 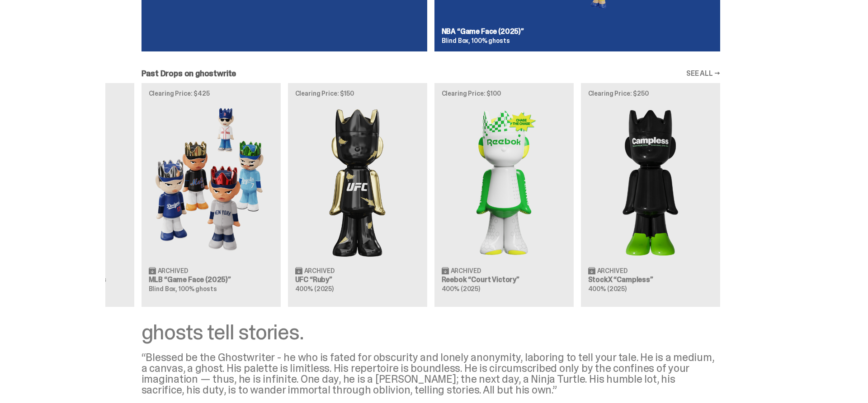 I want to click on p: Clearing Price: $150, so click(x=357, y=93).